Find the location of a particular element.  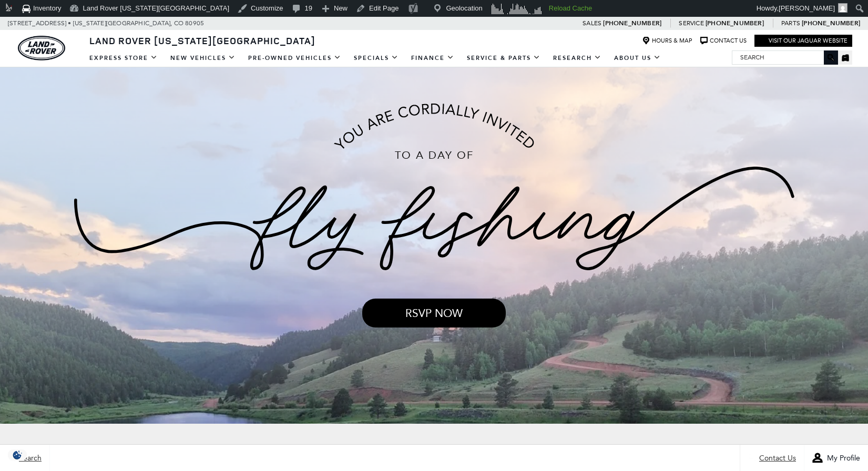

section: Click to Open Cookie Consent Modal is located at coordinates (17, 455).